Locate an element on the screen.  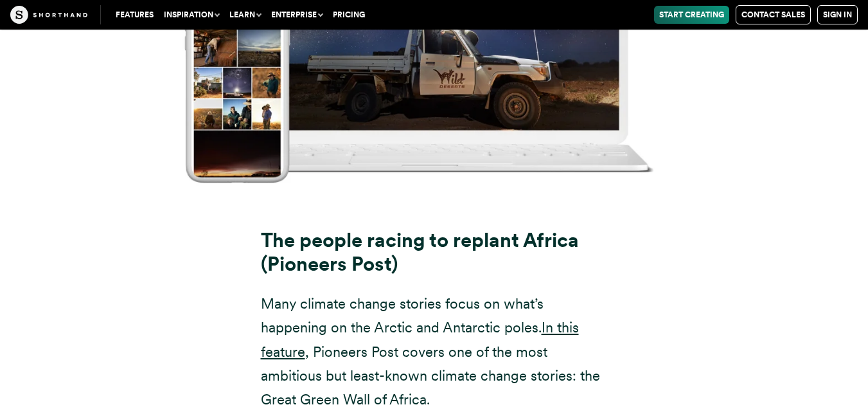
a: Start Creating is located at coordinates (691, 15).